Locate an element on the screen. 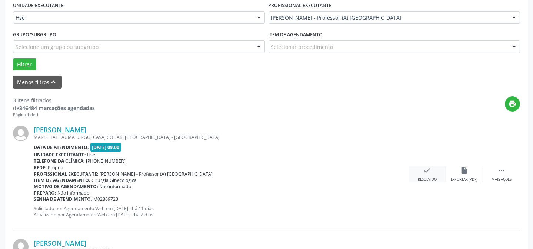  strong: 346484 marcações agendadas is located at coordinates (57, 108).